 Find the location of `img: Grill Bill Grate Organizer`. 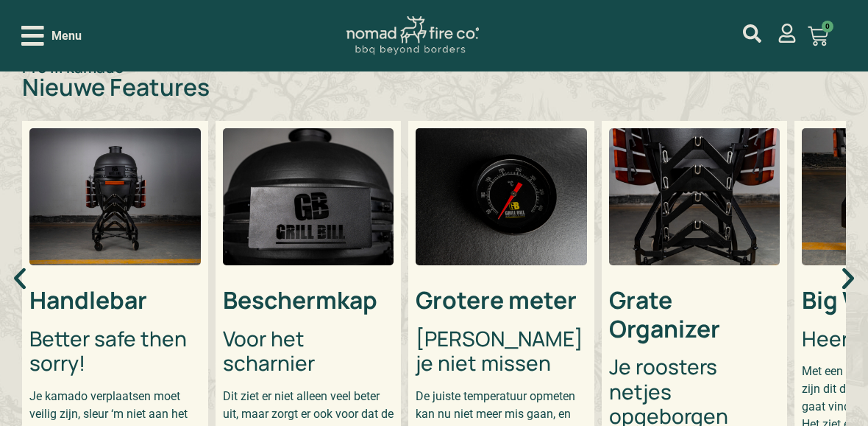

img: Grill Bill Grate Organizer is located at coordinates (695, 197).